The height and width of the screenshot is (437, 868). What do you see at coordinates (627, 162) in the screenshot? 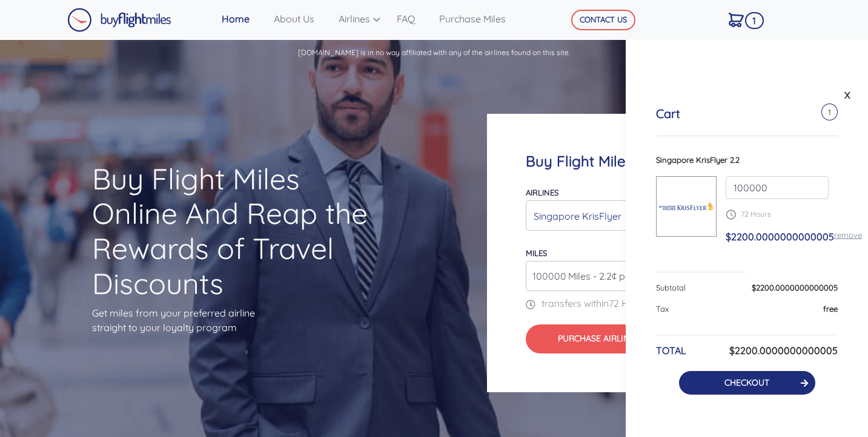
I see `h4: Buy Flight Miles Online` at bounding box center [627, 162].